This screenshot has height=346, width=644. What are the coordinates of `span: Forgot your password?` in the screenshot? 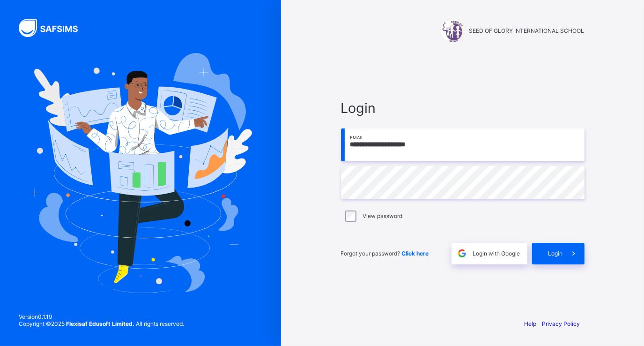 It's located at (385, 253).